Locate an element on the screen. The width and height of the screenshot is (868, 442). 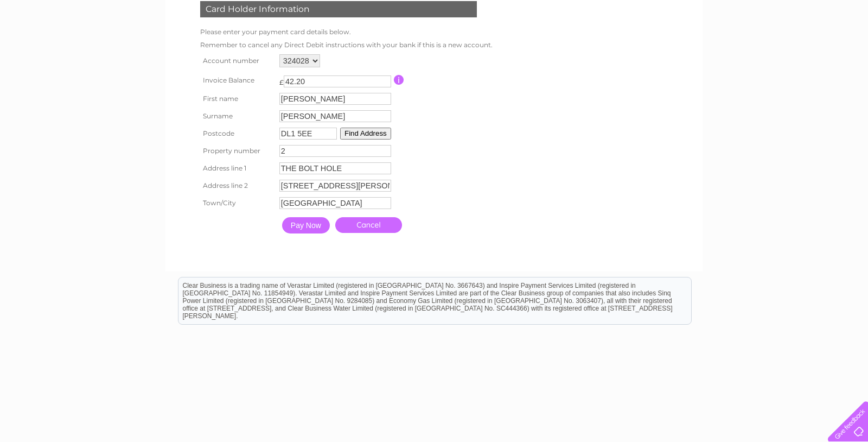
input: Pay Now is located at coordinates (306, 225).